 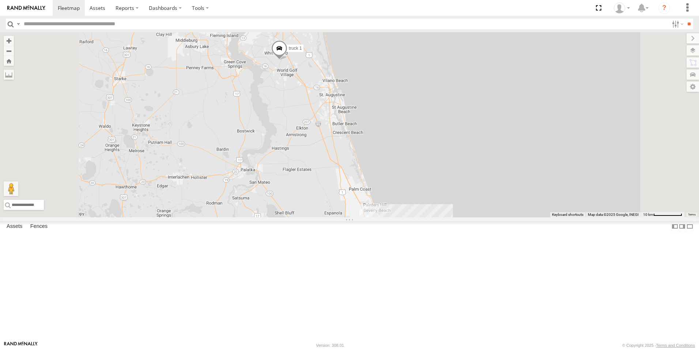 What do you see at coordinates (568, 215) in the screenshot?
I see `button: Keyboard shortcuts` at bounding box center [568, 215].